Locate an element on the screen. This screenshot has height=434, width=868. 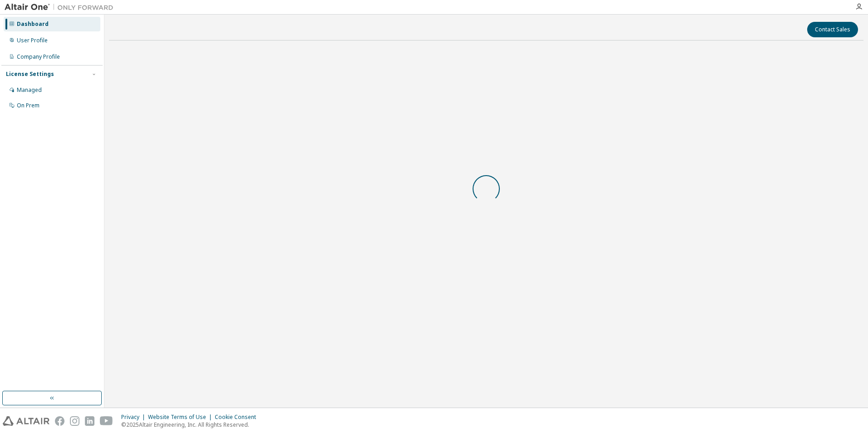
img: linkedin.svg is located at coordinates (89, 421).